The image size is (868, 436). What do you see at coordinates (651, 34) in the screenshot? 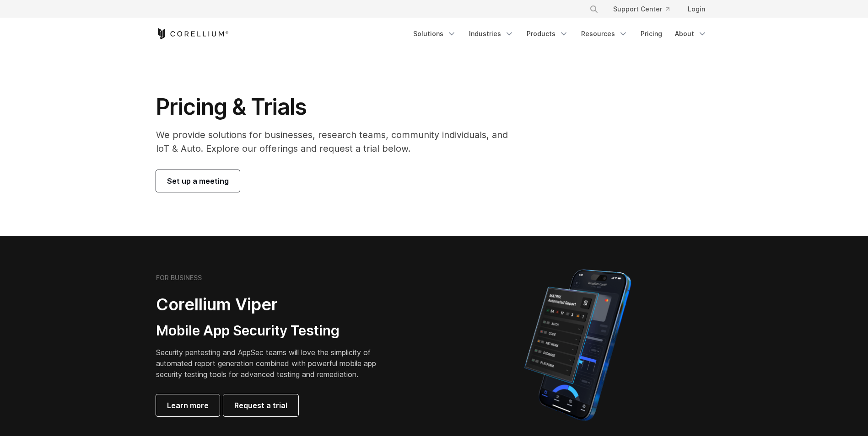
I see `a: Pricing` at bounding box center [651, 34].